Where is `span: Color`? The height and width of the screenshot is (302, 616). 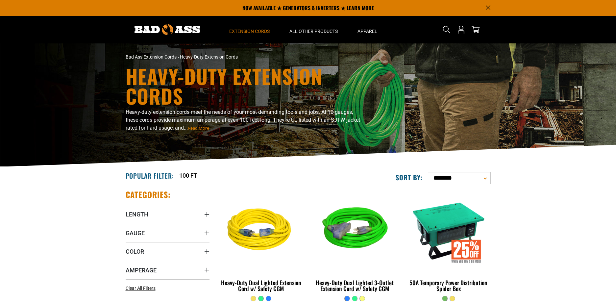
span: Color is located at coordinates (135, 251).